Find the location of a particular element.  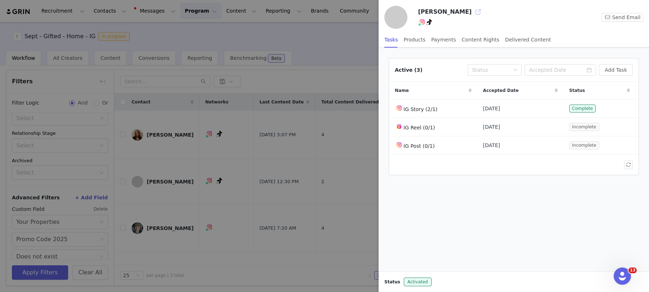

div: Delivered Content is located at coordinates (528, 40).